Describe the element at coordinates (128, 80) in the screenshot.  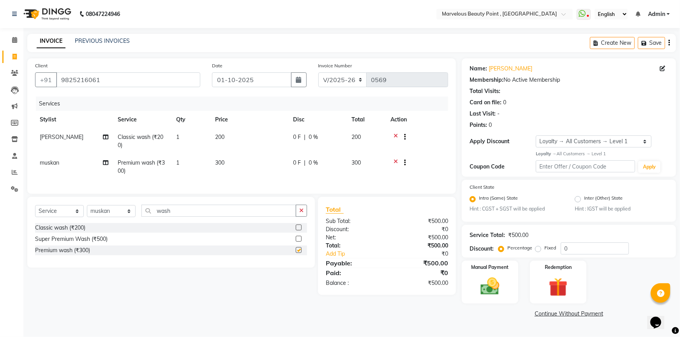
I see `input: Search by Name/Mobile/Email/Code` at that location.